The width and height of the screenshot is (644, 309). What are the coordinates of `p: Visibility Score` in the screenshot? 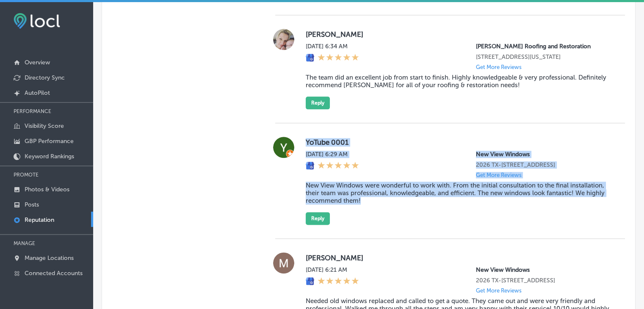 It's located at (44, 126).